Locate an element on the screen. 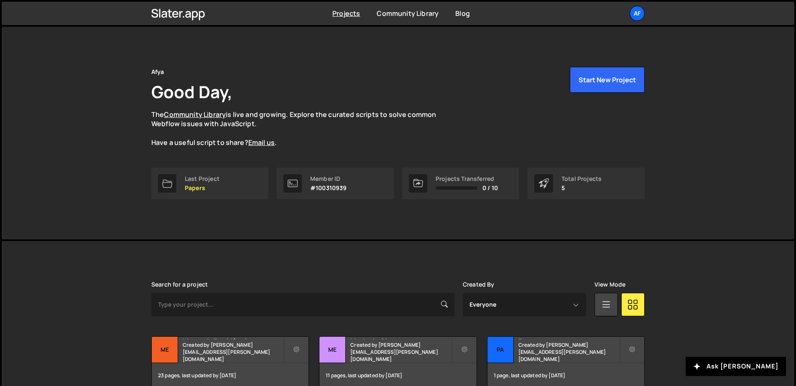 Image resolution: width=796 pixels, height=386 pixels. h2: Papers is located at coordinates (568, 338).